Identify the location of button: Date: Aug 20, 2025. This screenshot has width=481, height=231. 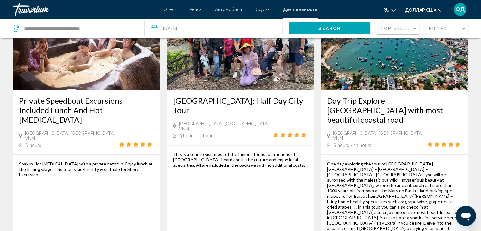
(217, 28).